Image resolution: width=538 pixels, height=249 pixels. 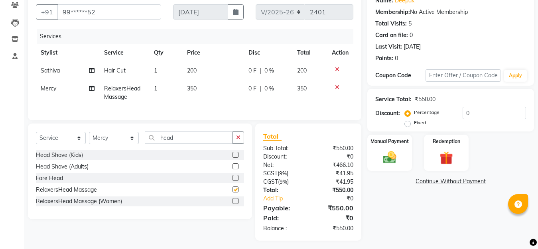 What do you see at coordinates (287, 199) in the screenshot?
I see `a: Add Tip` at bounding box center [287, 199].